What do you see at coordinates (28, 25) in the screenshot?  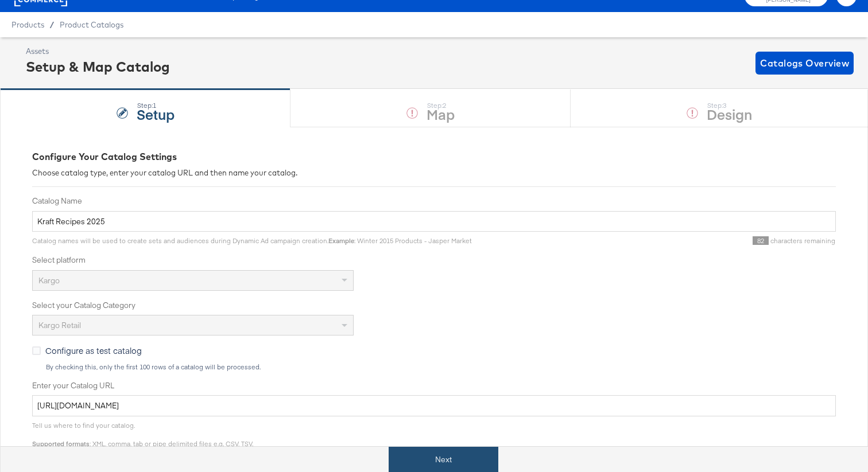 I see `span: Products` at bounding box center [28, 25].